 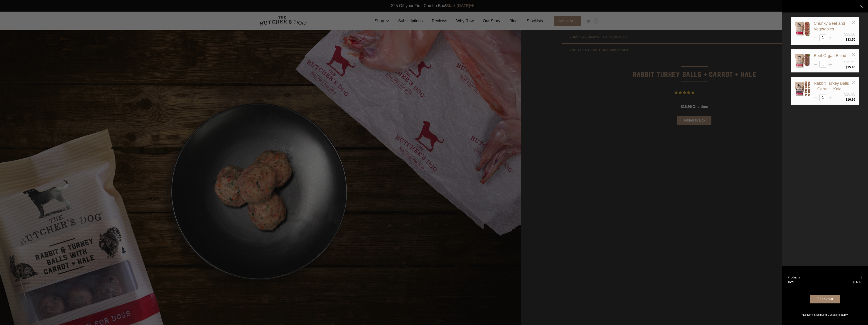 I want to click on div: Products, so click(x=794, y=277).